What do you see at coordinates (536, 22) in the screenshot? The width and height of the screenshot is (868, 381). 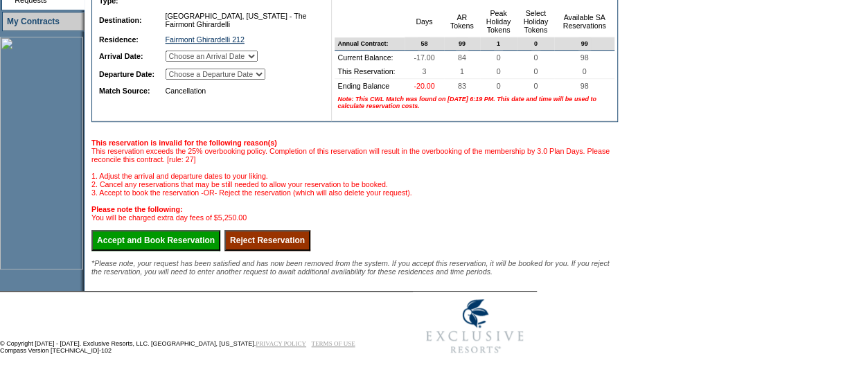 I see `td: Select Holiday Tokens` at bounding box center [536, 22].